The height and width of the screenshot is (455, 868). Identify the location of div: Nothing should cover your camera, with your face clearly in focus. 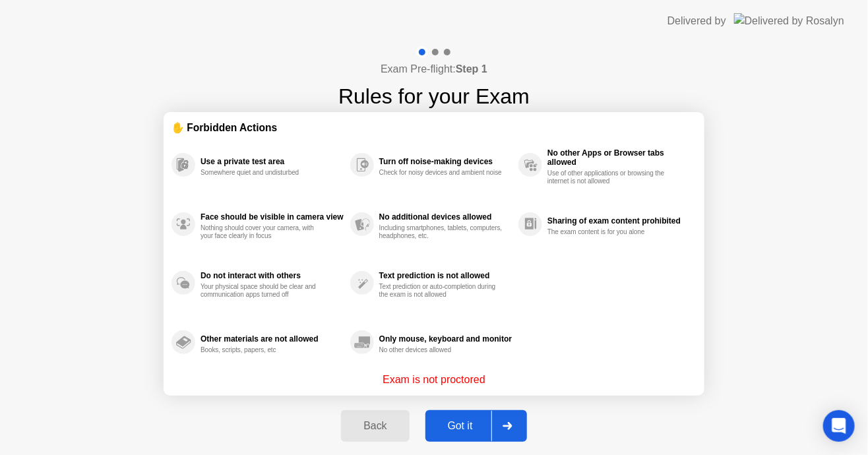
(262, 232).